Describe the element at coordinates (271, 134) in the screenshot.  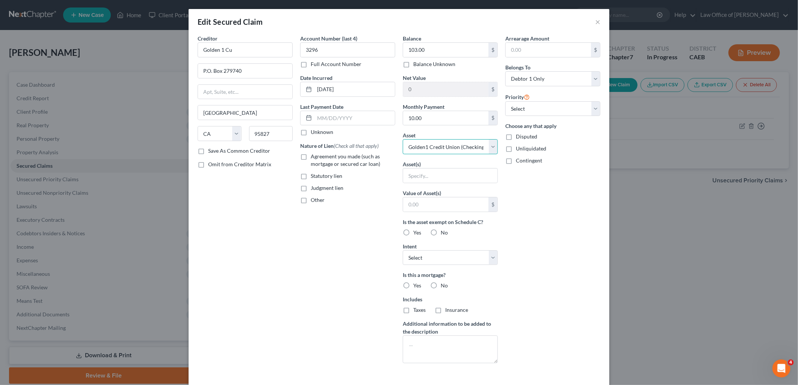
I see `input: Enter zip...` at that location.